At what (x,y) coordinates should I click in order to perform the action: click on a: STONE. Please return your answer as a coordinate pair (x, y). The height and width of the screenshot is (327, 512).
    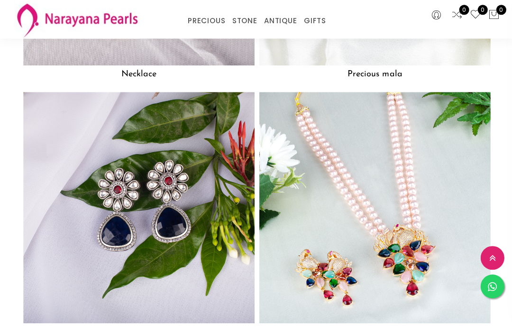
    Looking at the image, I should click on (243, 22).